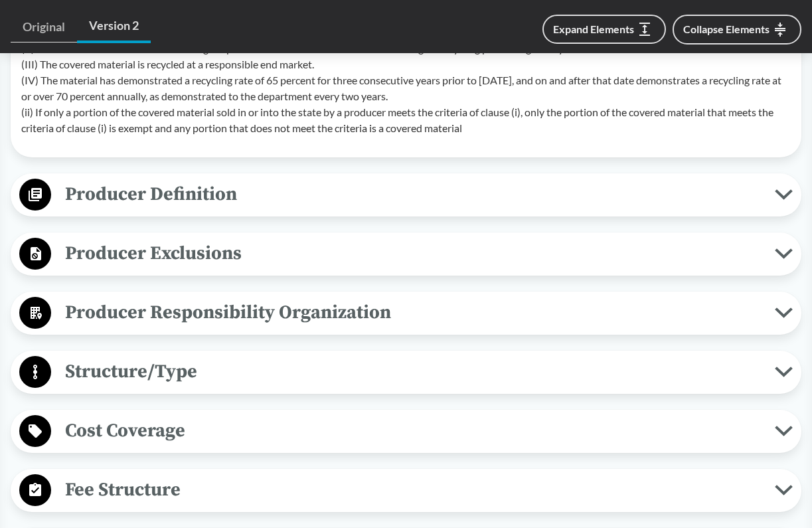 Image resolution: width=812 pixels, height=528 pixels. Describe the element at coordinates (413, 194) in the screenshot. I see `span: Producer Definition` at that location.